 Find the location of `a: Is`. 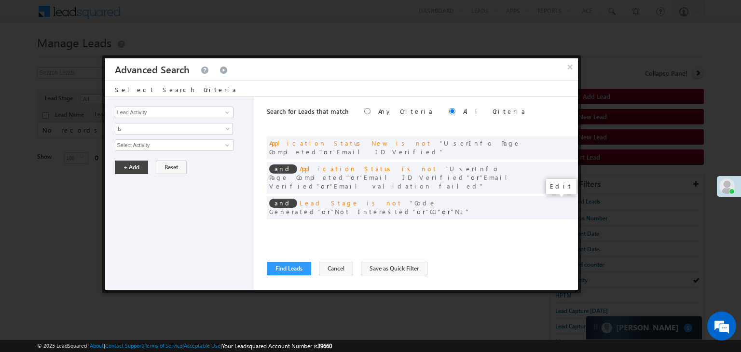

a: Is is located at coordinates (174, 129).